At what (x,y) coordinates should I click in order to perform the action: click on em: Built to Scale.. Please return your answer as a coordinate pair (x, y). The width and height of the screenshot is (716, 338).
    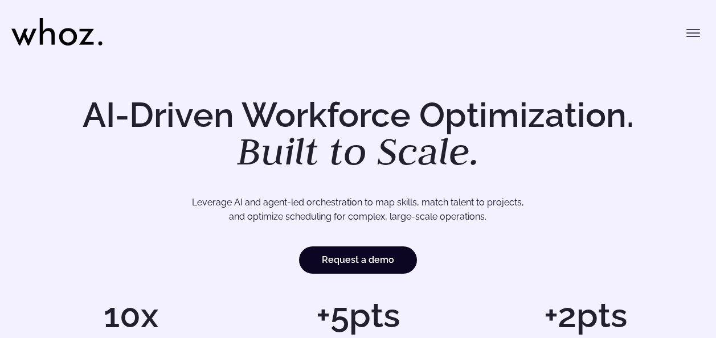
    Looking at the image, I should click on (358, 151).